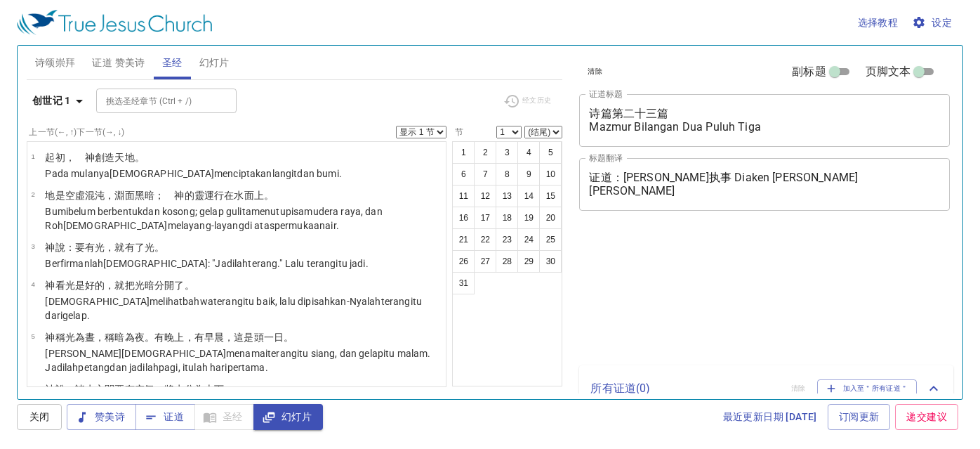  I want to click on span: 关闭, so click(39, 416).